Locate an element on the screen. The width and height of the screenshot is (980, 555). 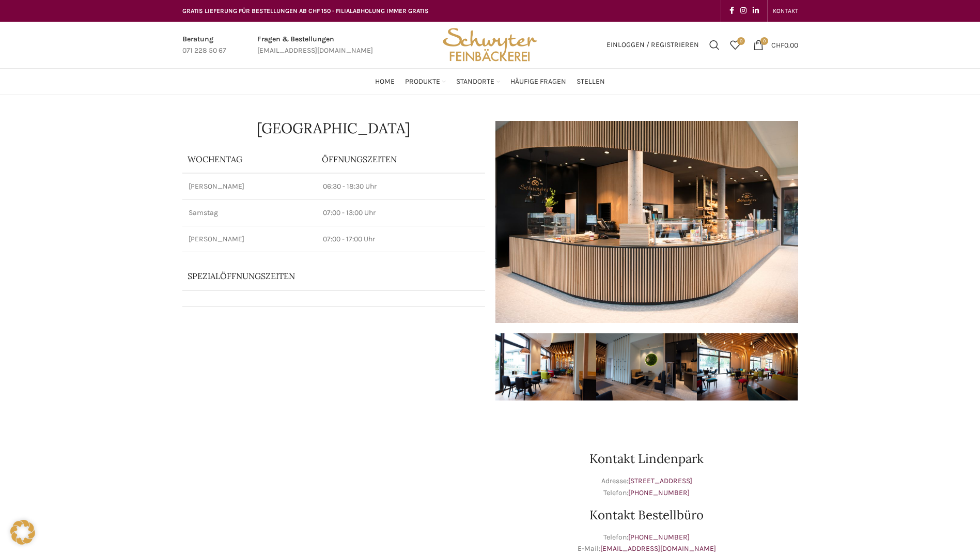
img: 002-1-e1571984059720 is located at coordinates (646, 367).